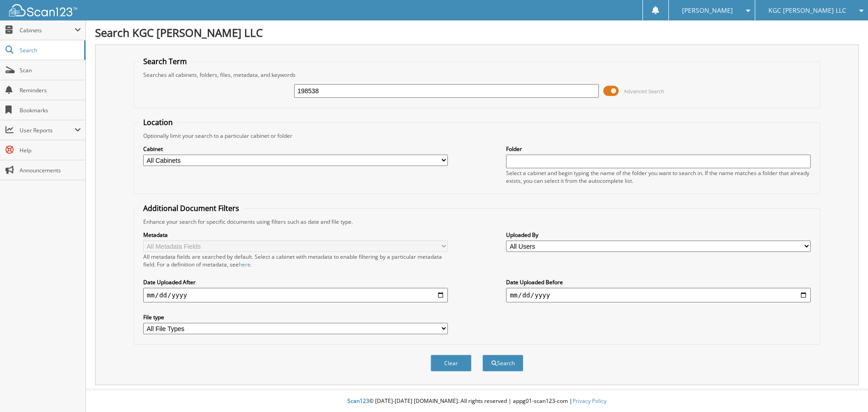  What do you see at coordinates (296, 234) in the screenshot?
I see `label: Metadata` at bounding box center [296, 234].